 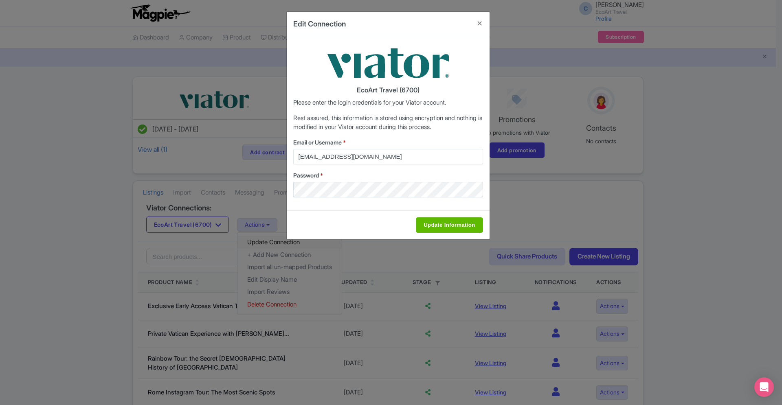 What do you see at coordinates (388, 90) in the screenshot?
I see `h4: EcoArt Travel (6700)` at bounding box center [388, 90].